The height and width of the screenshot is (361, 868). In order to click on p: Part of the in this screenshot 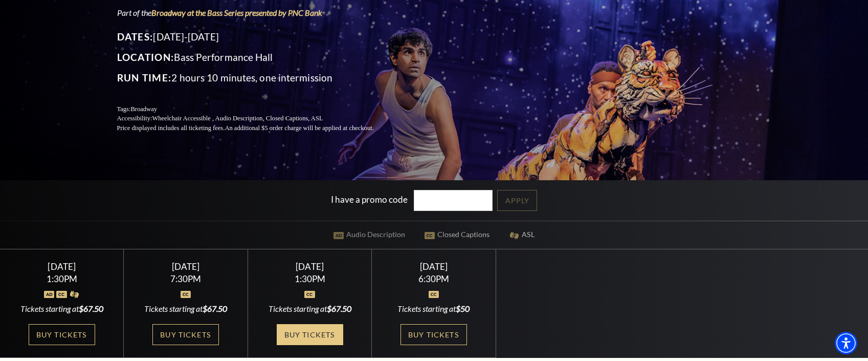, I will do `click(258, 13)`.